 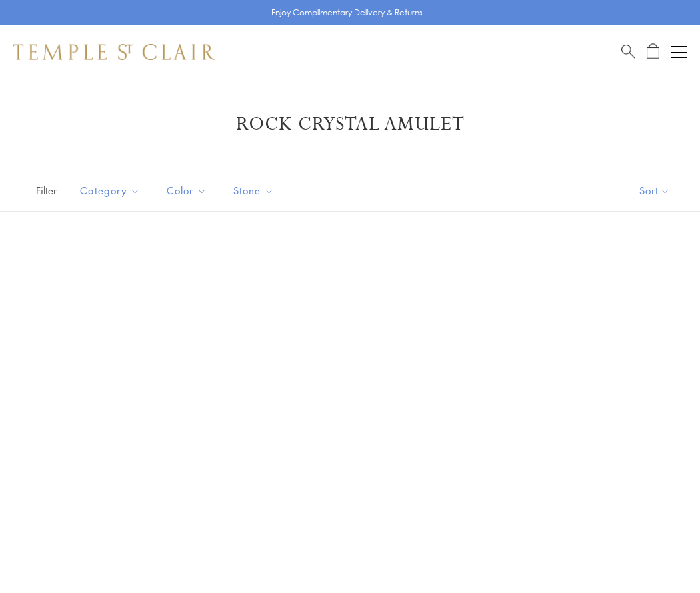 What do you see at coordinates (679, 52) in the screenshot?
I see `button: Open navigation` at bounding box center [679, 52].